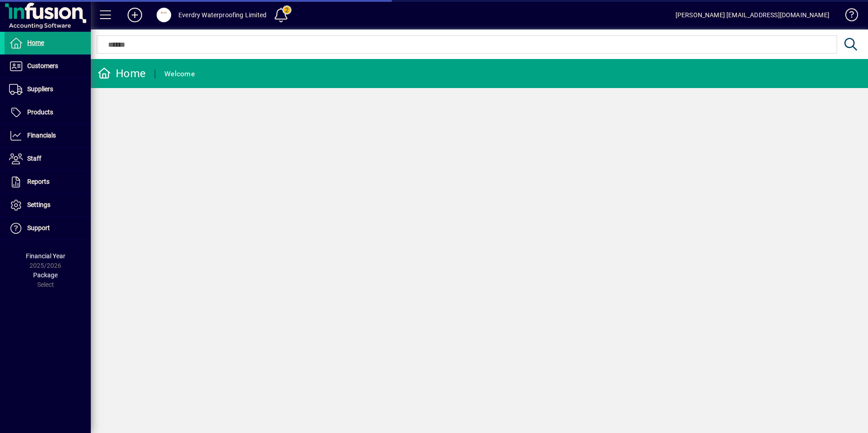  Describe the element at coordinates (121, 74) in the screenshot. I see `div: Home` at that location.